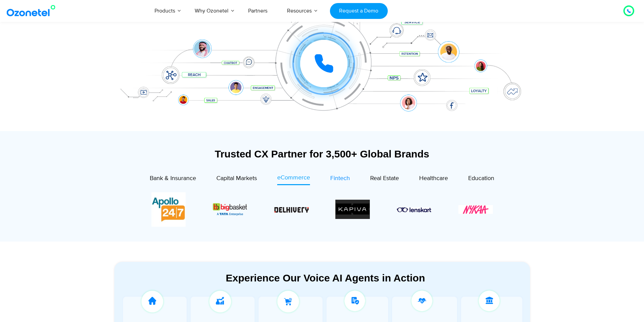  I want to click on a: Request a Demo, so click(358, 11).